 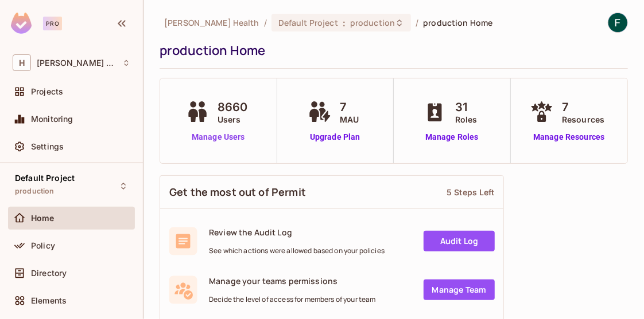 I want to click on span: Projects, so click(x=47, y=92).